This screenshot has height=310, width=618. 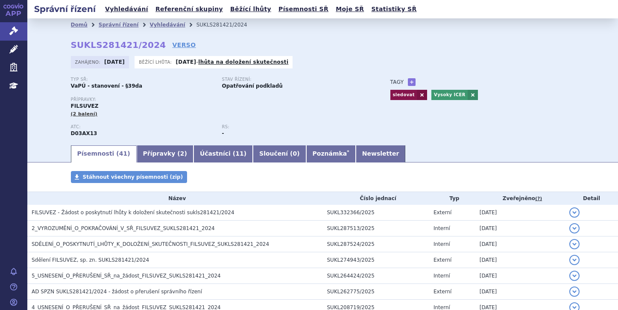 I want to click on a: Domů, so click(x=79, y=25).